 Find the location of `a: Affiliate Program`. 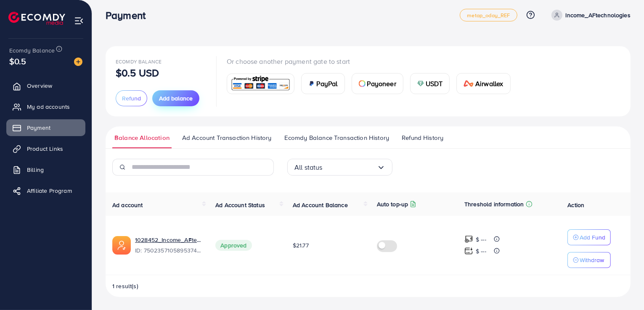

a: Affiliate Program is located at coordinates (46, 191).